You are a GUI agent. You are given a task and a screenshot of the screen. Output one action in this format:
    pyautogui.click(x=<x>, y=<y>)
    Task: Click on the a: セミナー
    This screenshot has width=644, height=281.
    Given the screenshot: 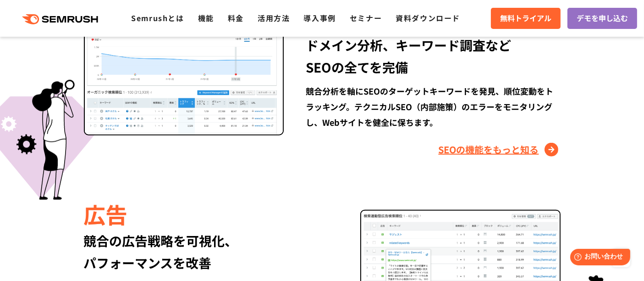 What is the action you would take?
    pyautogui.click(x=366, y=18)
    